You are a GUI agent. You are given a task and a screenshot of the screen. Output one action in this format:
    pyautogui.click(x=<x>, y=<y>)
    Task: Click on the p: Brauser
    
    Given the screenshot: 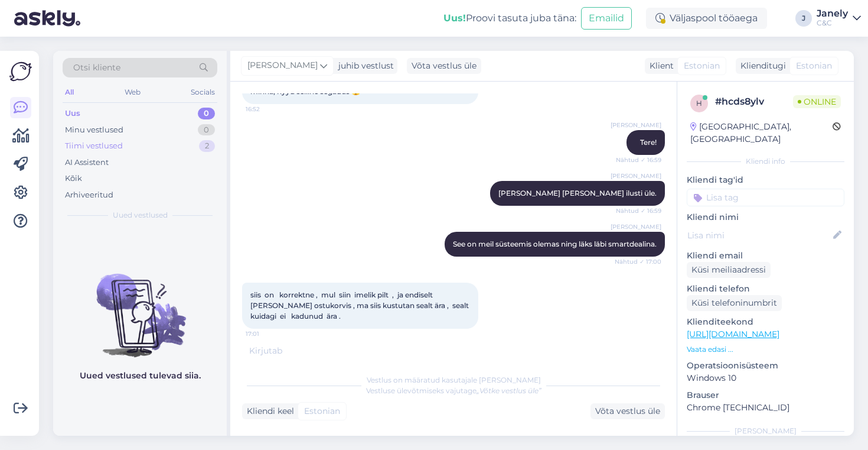 What is the action you would take?
    pyautogui.click(x=765, y=395)
    